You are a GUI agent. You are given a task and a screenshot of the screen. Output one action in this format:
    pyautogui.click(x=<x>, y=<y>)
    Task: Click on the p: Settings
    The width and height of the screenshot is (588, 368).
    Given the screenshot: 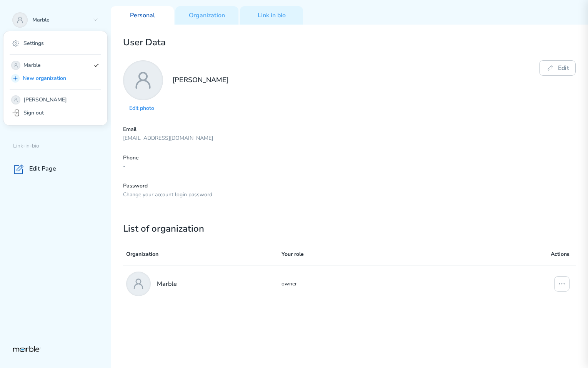 What is the action you would take?
    pyautogui.click(x=33, y=43)
    